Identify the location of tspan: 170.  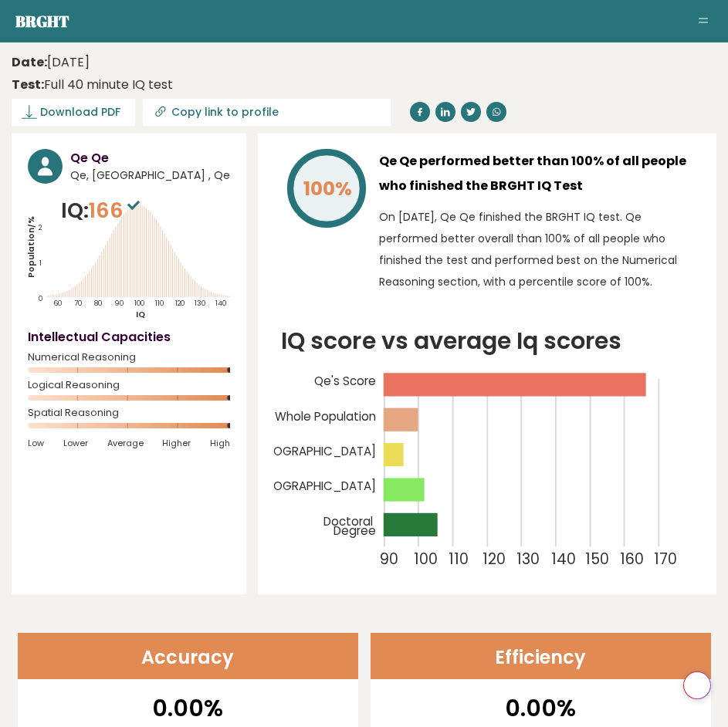
(666, 559).